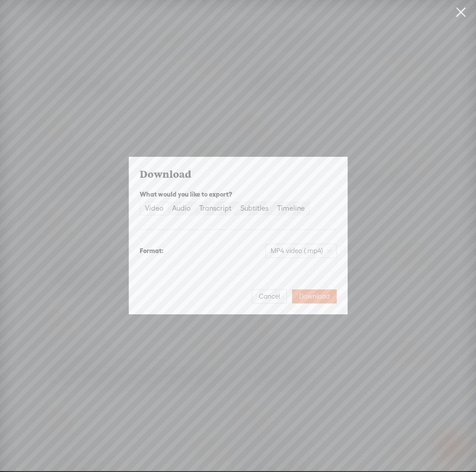  What do you see at coordinates (301, 251) in the screenshot?
I see `span: MP4 video (.mp4)` at bounding box center [301, 251].